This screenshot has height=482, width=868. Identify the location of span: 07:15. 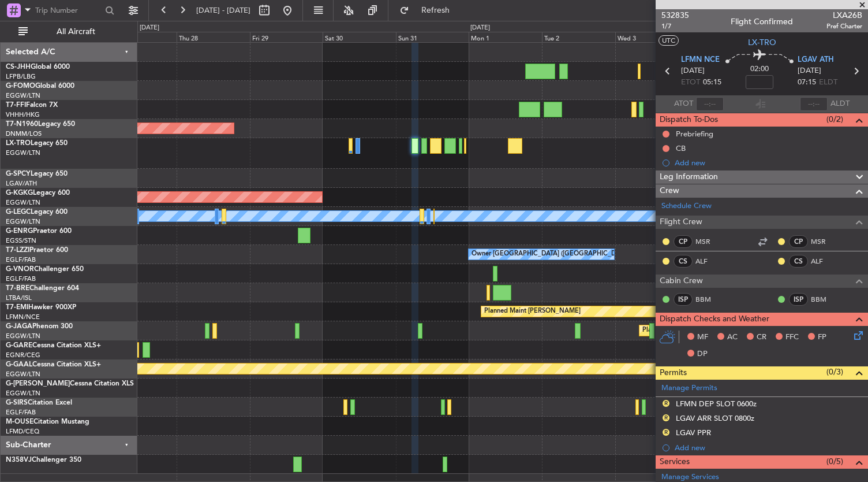
(807, 83).